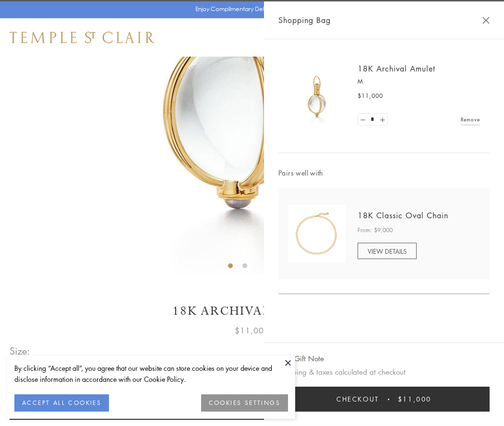 This screenshot has width=504, height=426. Describe the element at coordinates (384, 172) in the screenshot. I see `span: Pairs well with` at that location.